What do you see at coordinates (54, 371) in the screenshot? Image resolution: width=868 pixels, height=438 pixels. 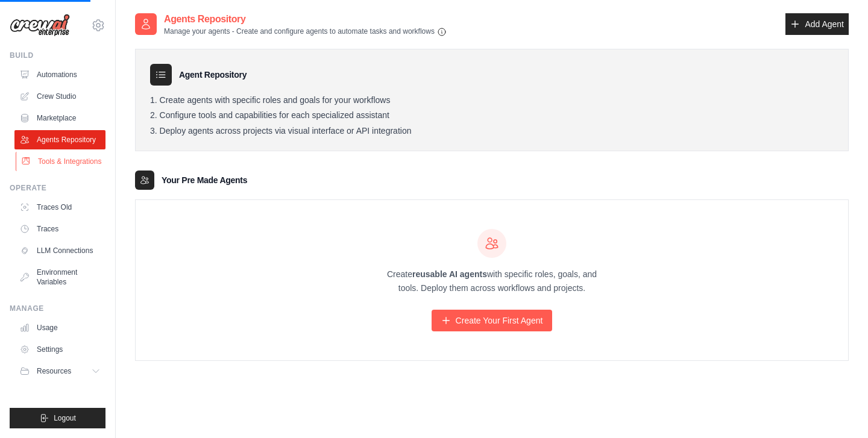 I see `span: Resources` at bounding box center [54, 371].